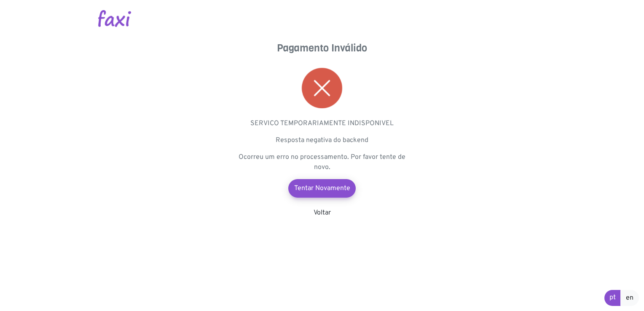  What do you see at coordinates (322, 162) in the screenshot?
I see `p: Ocorreu um erro no processamento. Por favor tente de novo.` at bounding box center [322, 162].